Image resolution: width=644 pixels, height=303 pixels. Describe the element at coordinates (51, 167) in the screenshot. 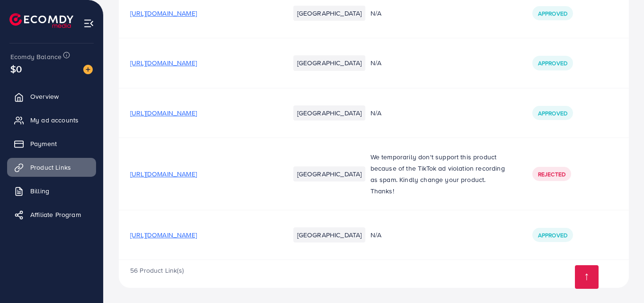

I see `a: Product Links` at that location.